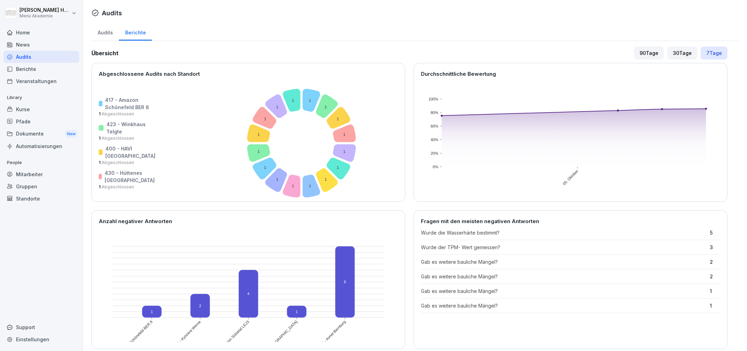  What do you see at coordinates (41, 163) in the screenshot?
I see `p: People` at bounding box center [41, 163].